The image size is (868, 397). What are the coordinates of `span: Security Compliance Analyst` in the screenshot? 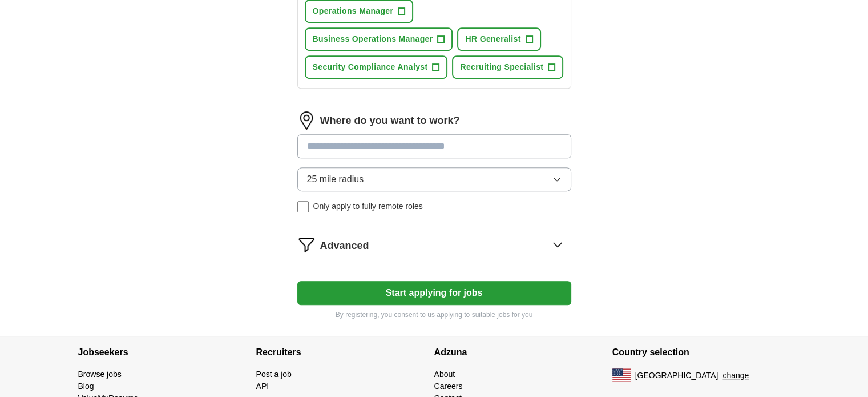 It's located at (371, 67).